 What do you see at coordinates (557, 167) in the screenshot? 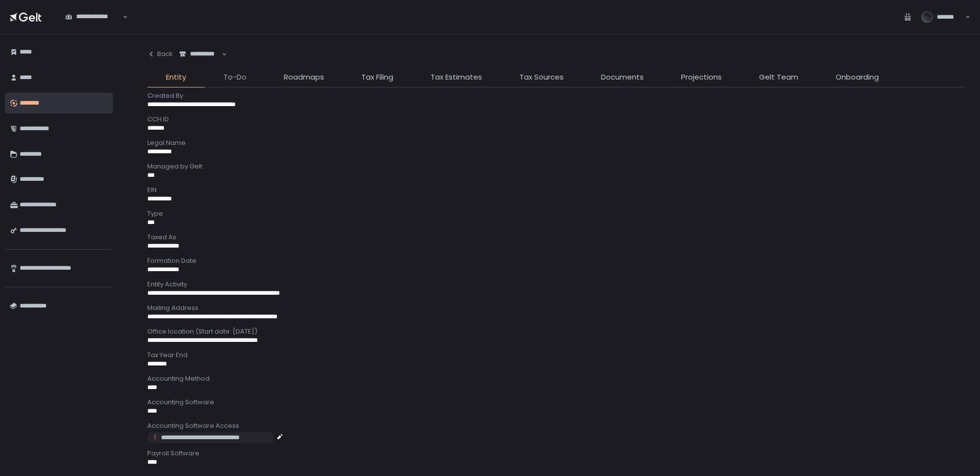
I see `div: Managed by Gelt` at bounding box center [557, 167].